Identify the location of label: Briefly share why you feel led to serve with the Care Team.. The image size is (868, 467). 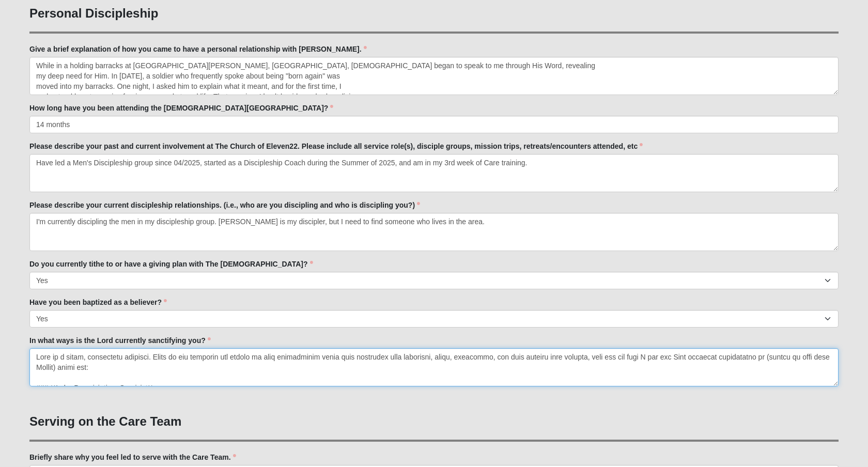
(133, 457).